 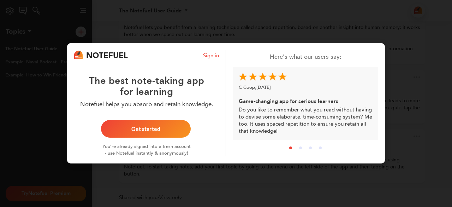 What do you see at coordinates (146, 129) in the screenshot?
I see `button: Get started` at bounding box center [146, 129].